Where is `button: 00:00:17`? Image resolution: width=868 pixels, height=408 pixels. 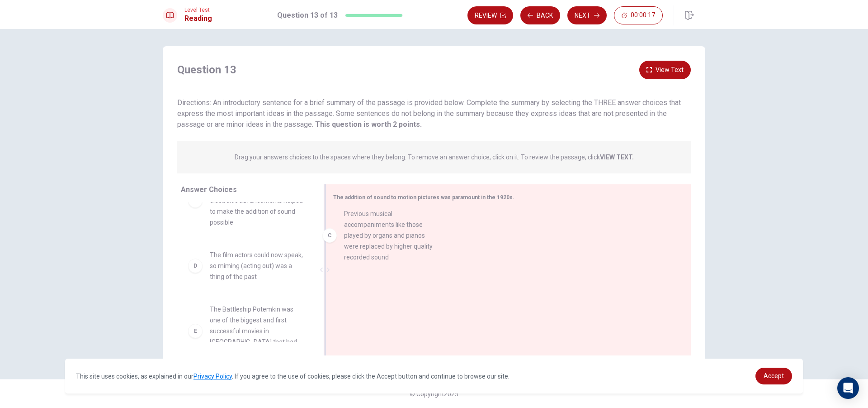 button: 00:00:17 is located at coordinates (638, 15).